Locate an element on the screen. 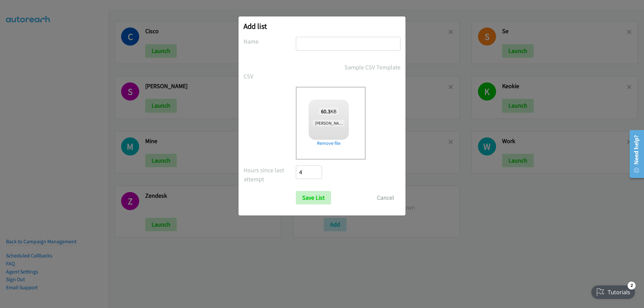 The image size is (644, 308). div: Open Resource Center is located at coordinates (12, 26).